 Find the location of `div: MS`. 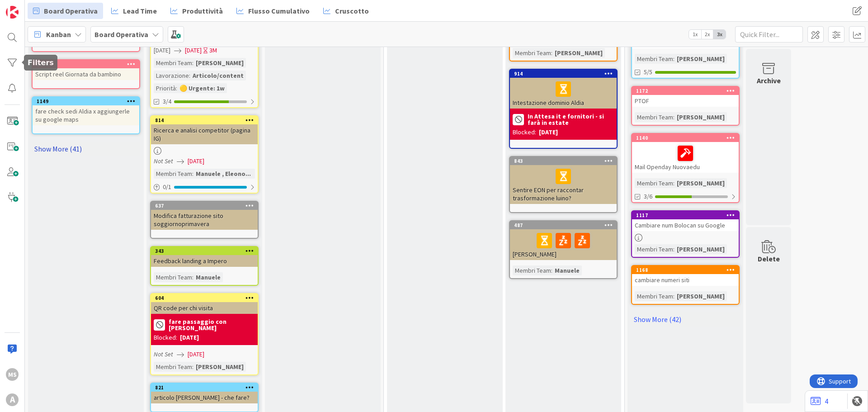

div: MS is located at coordinates (12, 374).